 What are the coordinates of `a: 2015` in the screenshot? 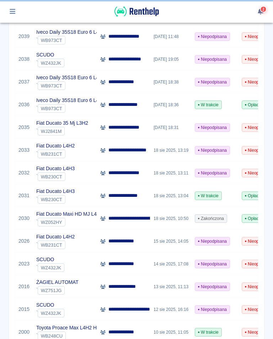 It's located at (24, 309).